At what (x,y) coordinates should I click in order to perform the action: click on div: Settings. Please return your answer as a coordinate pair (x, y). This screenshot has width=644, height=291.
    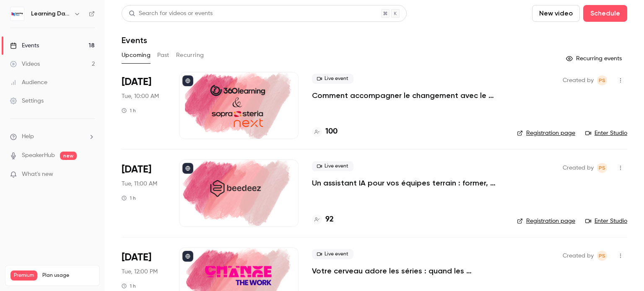
    Looking at the image, I should click on (27, 101).